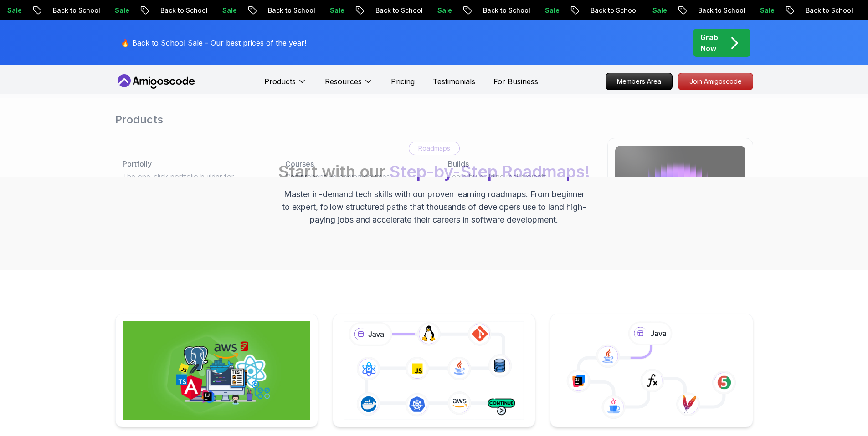  I want to click on a: BuildsLearn by building real projects, so click(518, 170).